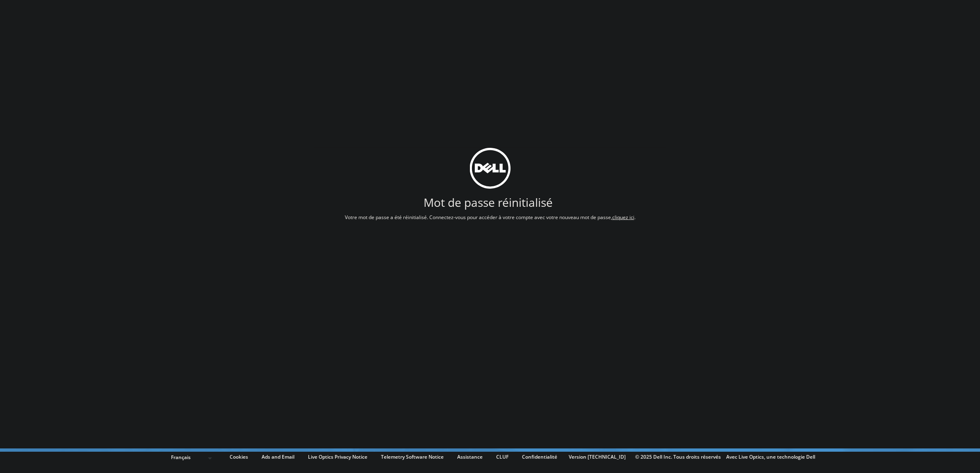  Describe the element at coordinates (490, 168) in the screenshot. I see `img: dell_svg_logo.svg` at that location.